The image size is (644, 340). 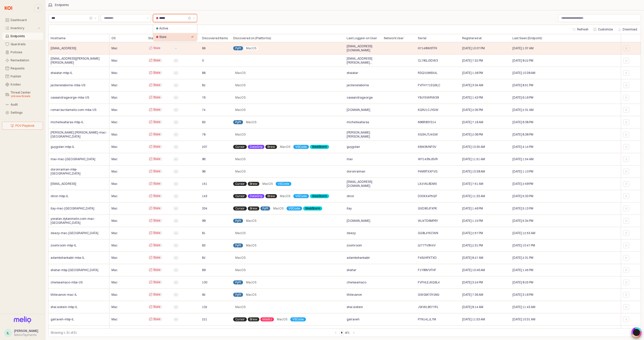 I want to click on span: cassandrageorge-mba-US, so click(x=70, y=98).